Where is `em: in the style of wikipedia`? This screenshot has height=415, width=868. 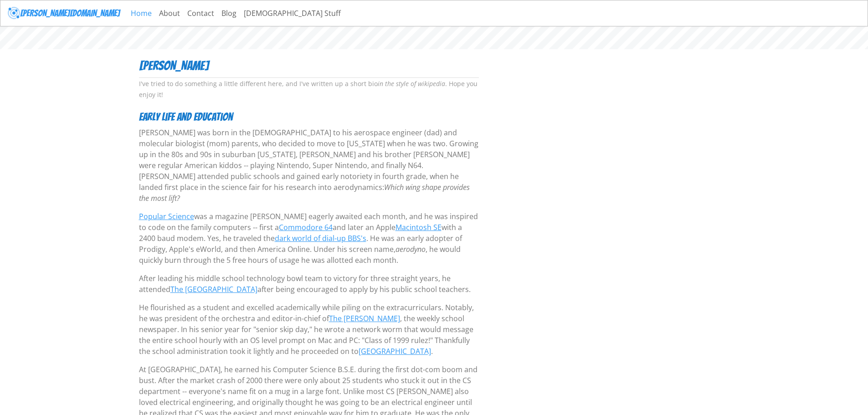
em: in the style of wikipedia is located at coordinates (411, 83).